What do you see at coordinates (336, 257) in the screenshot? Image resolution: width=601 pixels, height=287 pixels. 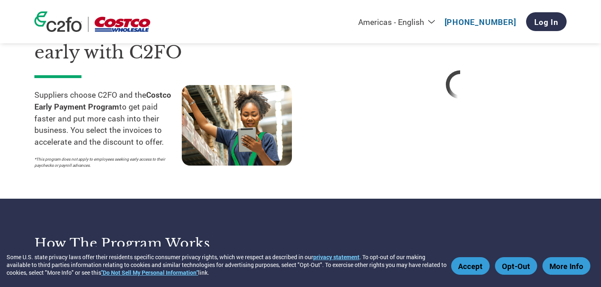 I see `a: privacy statement` at bounding box center [336, 257].